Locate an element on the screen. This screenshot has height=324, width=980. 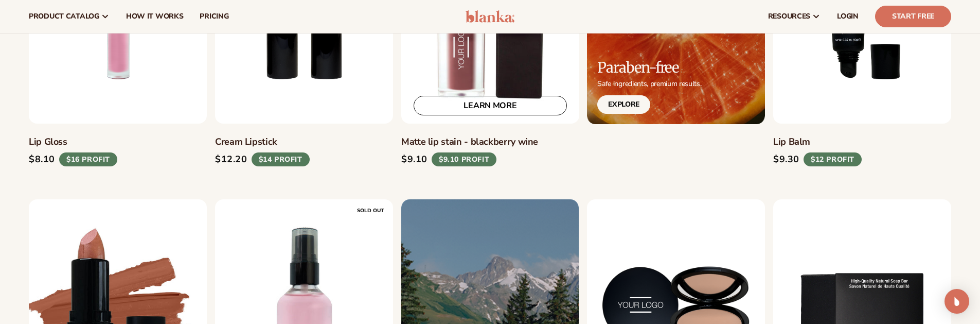
img: logo is located at coordinates (490, 16).